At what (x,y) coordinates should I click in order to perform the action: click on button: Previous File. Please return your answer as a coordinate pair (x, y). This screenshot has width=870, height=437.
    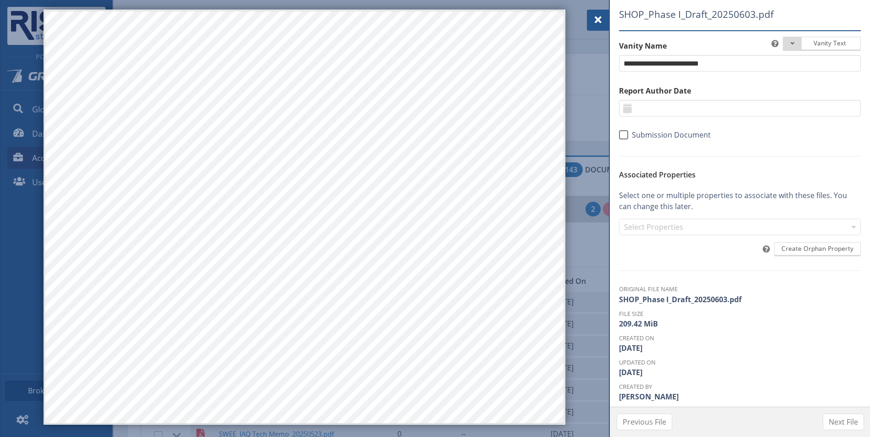
    Looking at the image, I should click on (644, 422).